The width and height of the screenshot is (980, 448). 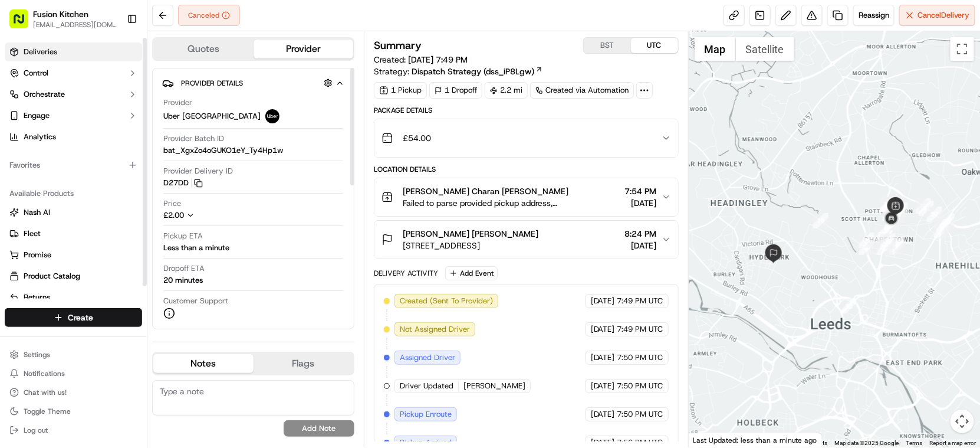 I want to click on div: 16, so click(x=896, y=215).